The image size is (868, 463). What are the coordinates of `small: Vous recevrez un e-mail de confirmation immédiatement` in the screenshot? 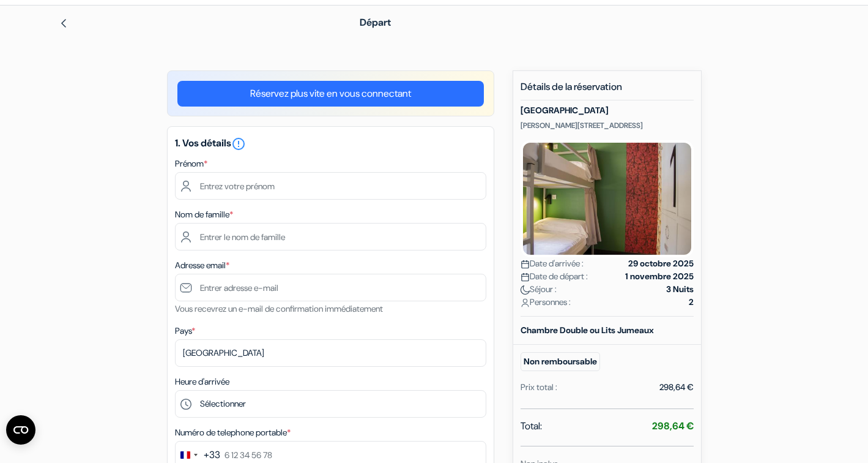 It's located at (279, 309).